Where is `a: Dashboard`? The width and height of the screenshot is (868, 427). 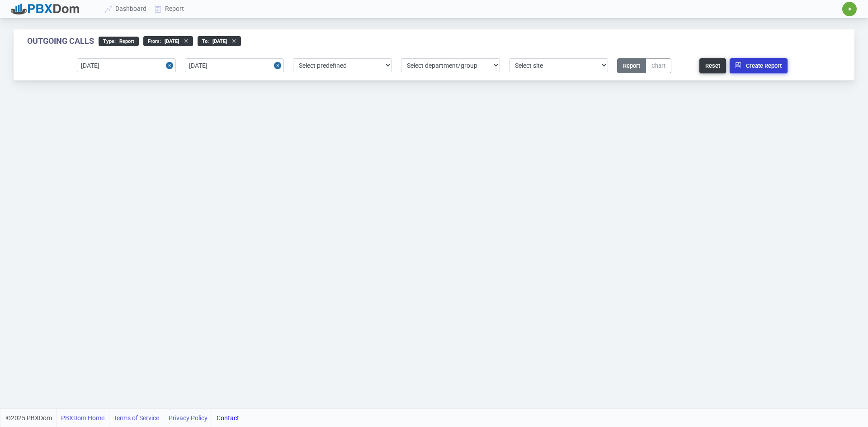
a: Dashboard is located at coordinates (126, 9).